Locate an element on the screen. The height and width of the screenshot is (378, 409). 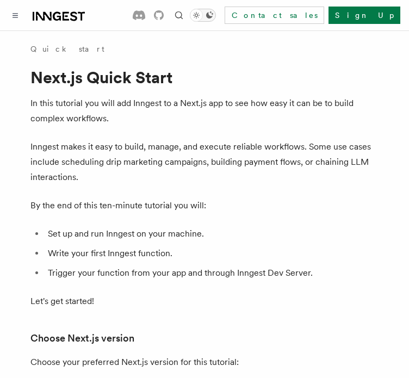
li: Set up and run Inngest on your machine. is located at coordinates (212, 234).